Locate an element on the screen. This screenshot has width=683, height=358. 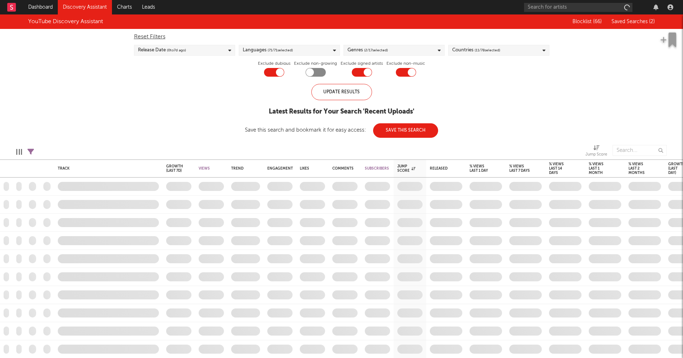
div: Reset Filters is located at coordinates (342, 37).